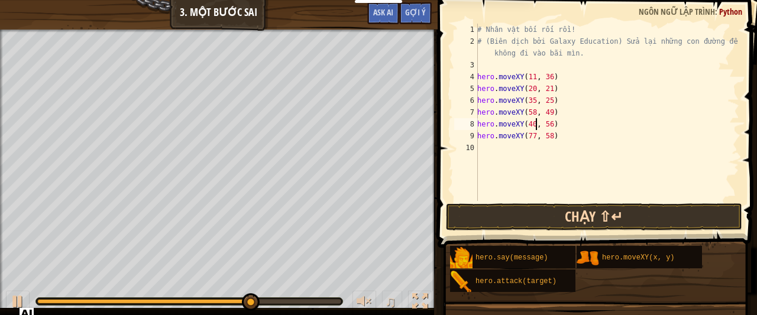  I want to click on span: hero.attack(target), so click(516, 281).